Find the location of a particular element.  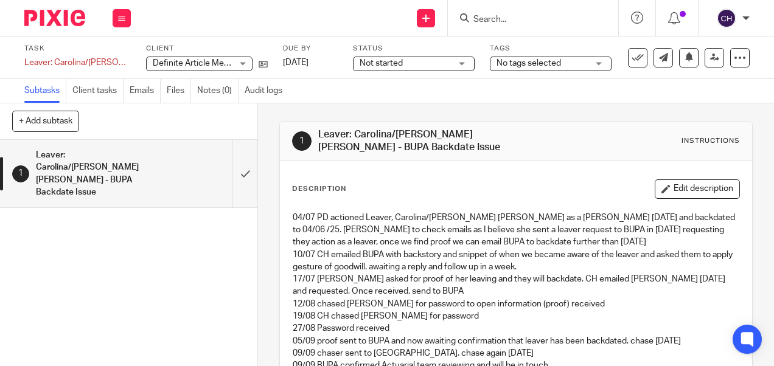

a: Emails is located at coordinates (145, 91).